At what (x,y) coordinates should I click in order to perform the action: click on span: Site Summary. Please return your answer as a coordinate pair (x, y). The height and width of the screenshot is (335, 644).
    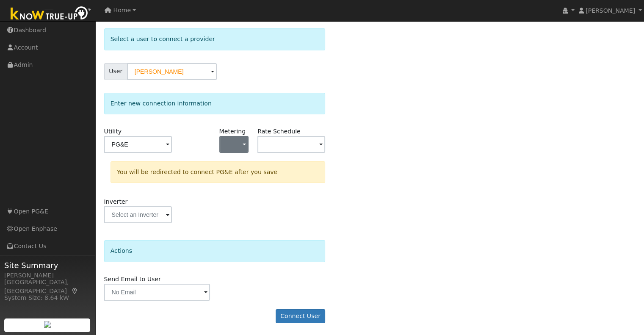
    Looking at the image, I should click on (47, 265).